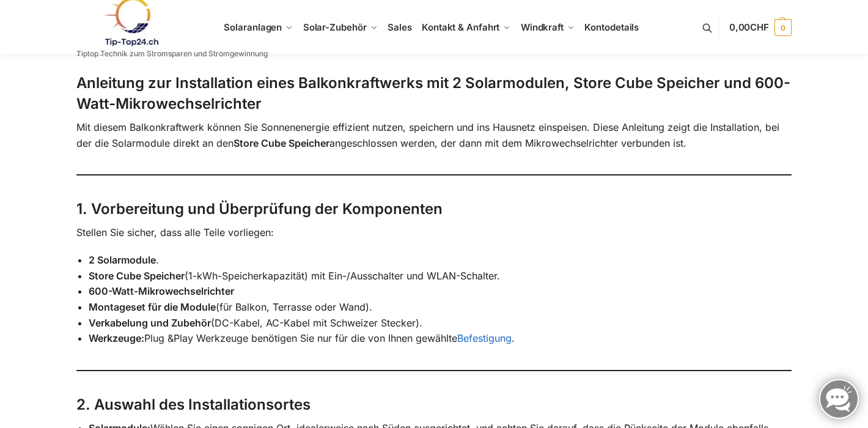  I want to click on span: Kontakt & Anfahrt, so click(460, 27).